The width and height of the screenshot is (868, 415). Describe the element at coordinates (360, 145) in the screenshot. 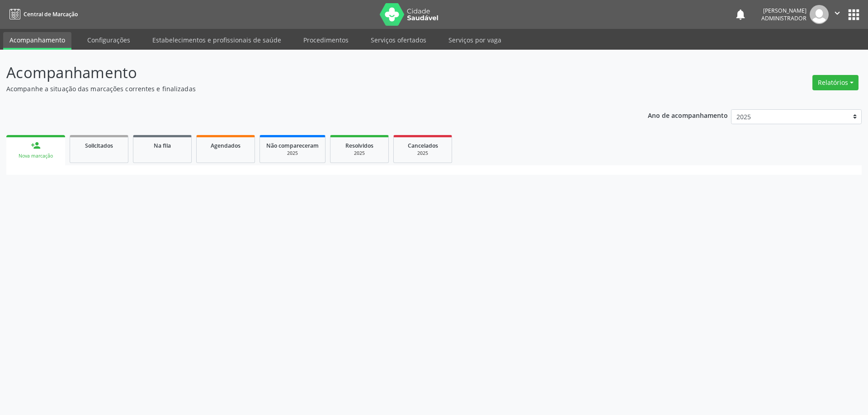

I see `span: Resolvidos` at that location.